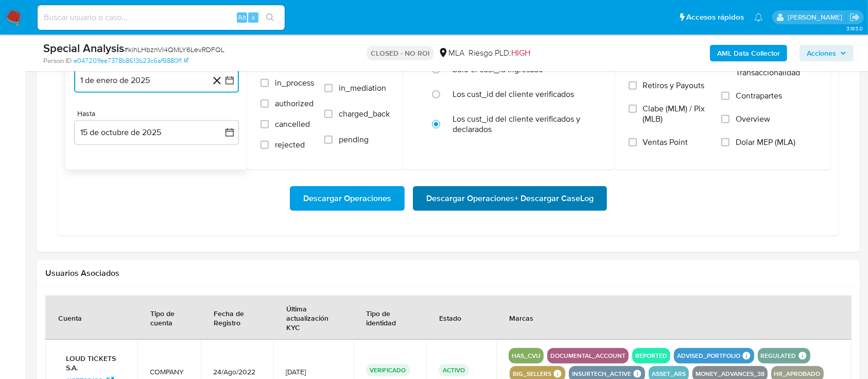  Describe the element at coordinates (855, 28) in the screenshot. I see `span: 3.163.0` at that location.